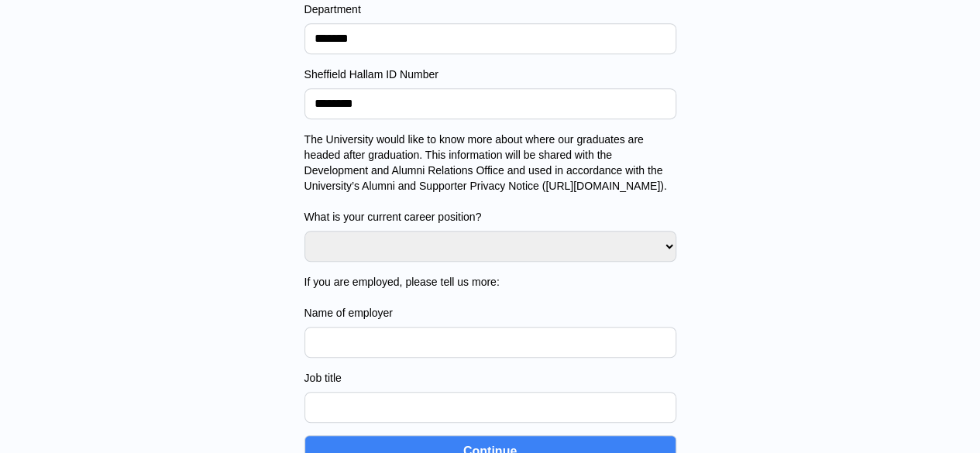 The height and width of the screenshot is (453, 980). Describe the element at coordinates (491, 178) in the screenshot. I see `label: The University would like to know more about where our graduates are headed after graduation. Thi...` at that location.